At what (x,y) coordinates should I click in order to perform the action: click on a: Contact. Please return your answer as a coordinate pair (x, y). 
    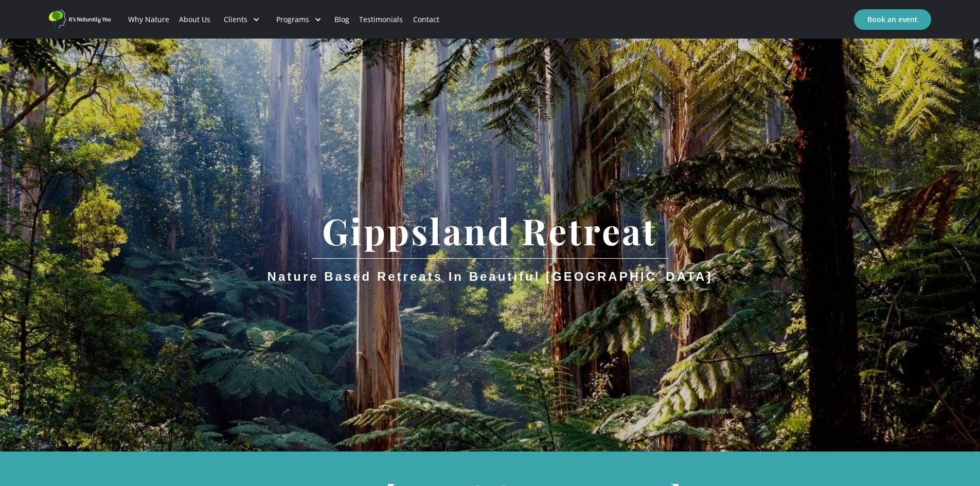
    Looking at the image, I should click on (426, 19).